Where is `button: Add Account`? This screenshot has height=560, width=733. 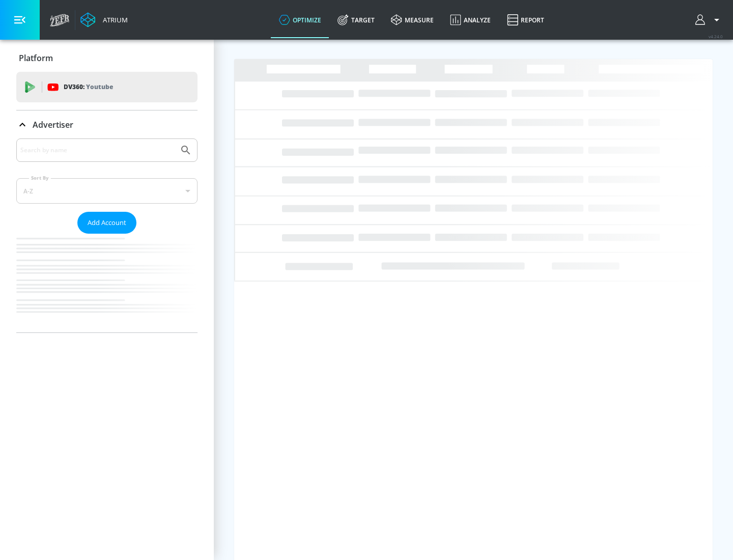
button: Add Account is located at coordinates (106, 222).